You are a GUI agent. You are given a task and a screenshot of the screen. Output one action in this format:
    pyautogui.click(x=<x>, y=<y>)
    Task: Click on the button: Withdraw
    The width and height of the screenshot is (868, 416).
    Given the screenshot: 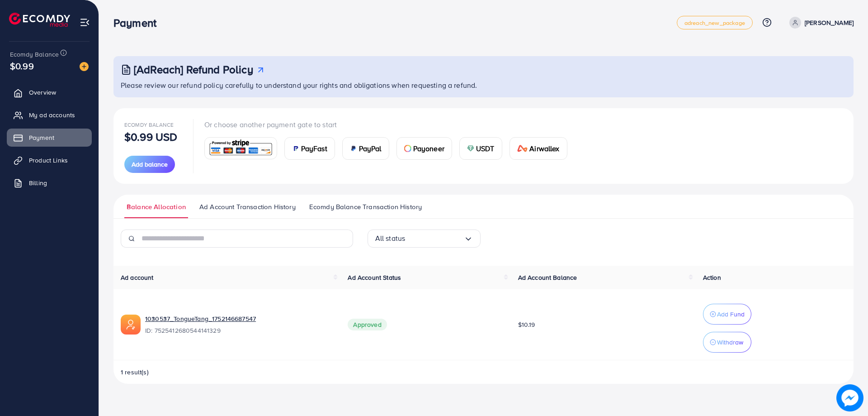 What is the action you would take?
    pyautogui.click(x=727, y=342)
    